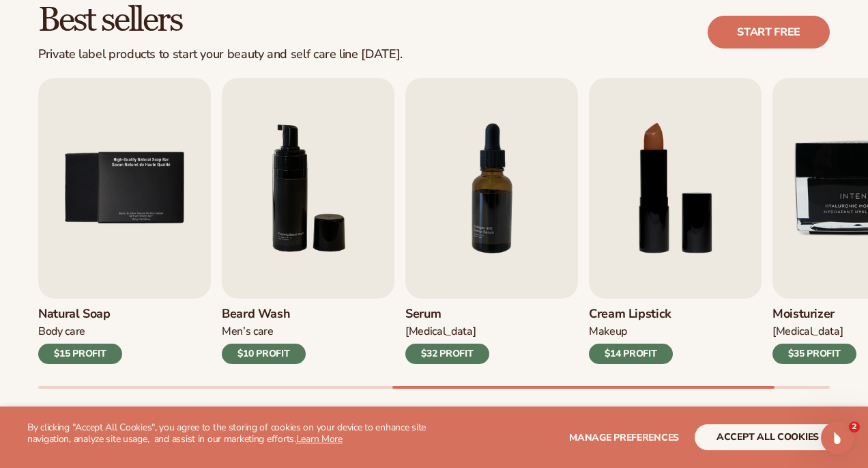 This screenshot has height=468, width=868. Describe the element at coordinates (624, 437) in the screenshot. I see `span: Manage preferences` at that location.